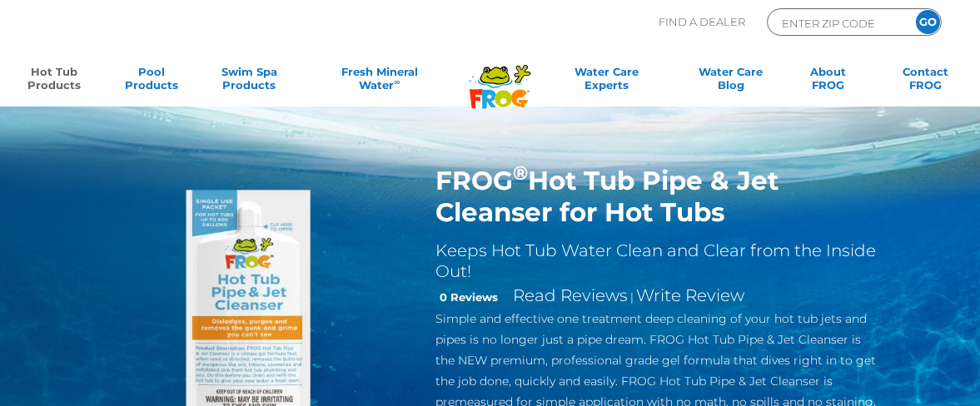 Image resolution: width=980 pixels, height=406 pixels. I want to click on a: Water CareBlog, so click(730, 81).